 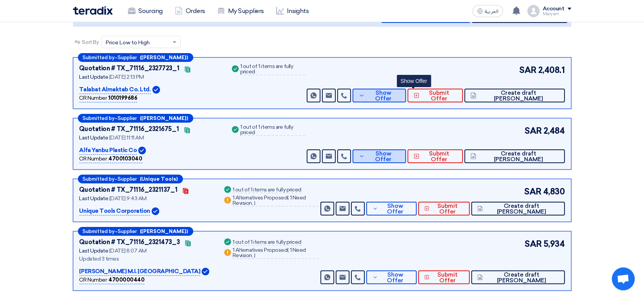 What do you see at coordinates (159, 179) in the screenshot?
I see `b: (Unique Tools)` at bounding box center [159, 179].